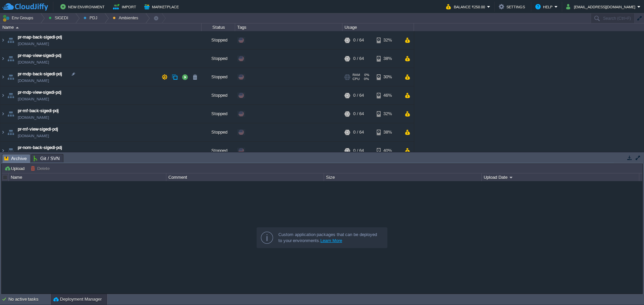  Describe the element at coordinates (38, 111) in the screenshot. I see `a: pr-mf-back-sigedi-pdj` at that location.